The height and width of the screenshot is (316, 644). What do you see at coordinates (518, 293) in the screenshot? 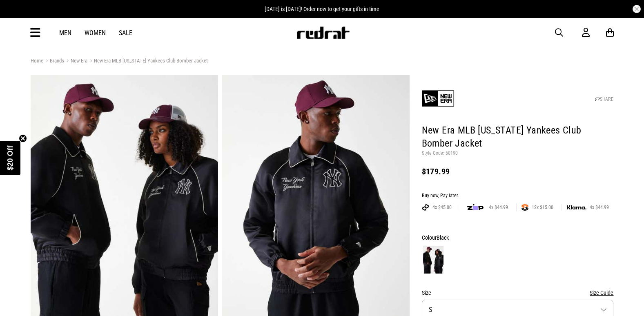
I see `div: Size` at bounding box center [518, 293].